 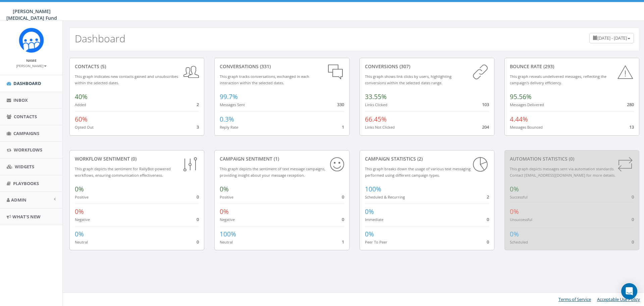 What do you see at coordinates (343, 127) in the screenshot?
I see `span: 1` at bounding box center [343, 127].